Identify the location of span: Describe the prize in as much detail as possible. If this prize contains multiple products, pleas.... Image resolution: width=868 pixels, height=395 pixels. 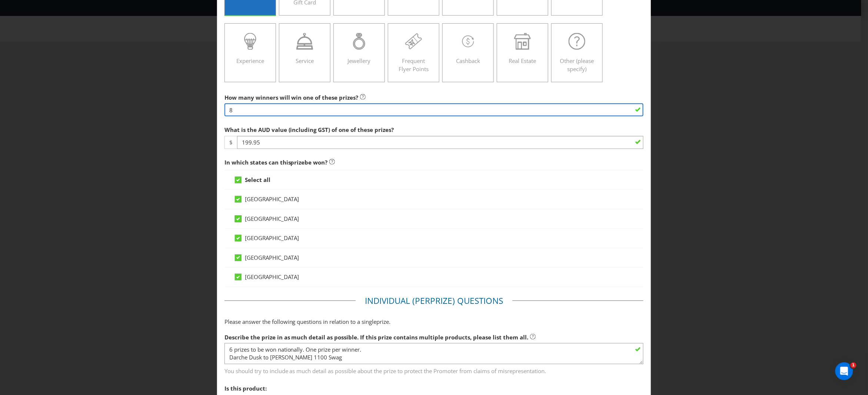
(377, 337).